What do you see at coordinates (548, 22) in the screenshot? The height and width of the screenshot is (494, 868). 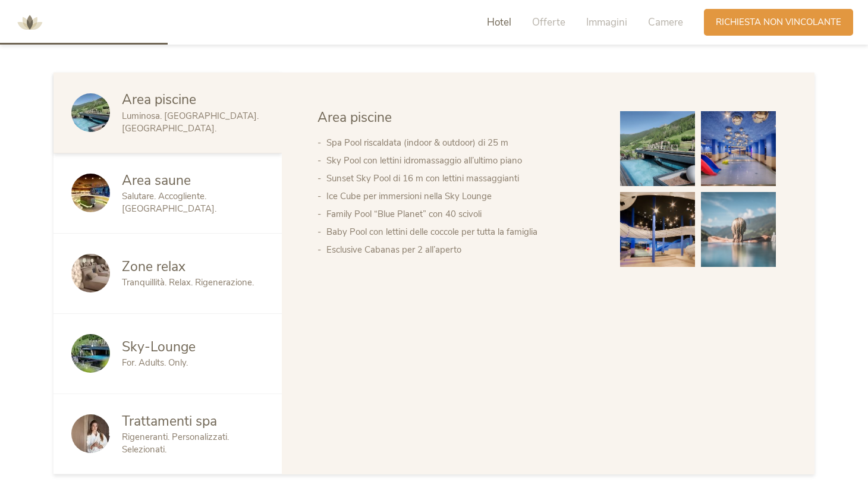 I see `span: Offerte` at bounding box center [548, 22].